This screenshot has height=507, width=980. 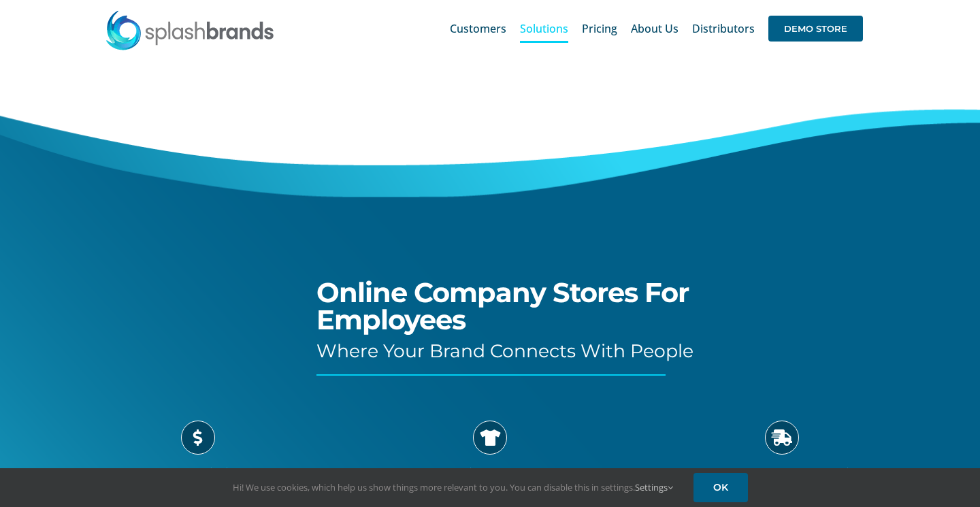 What do you see at coordinates (478, 29) in the screenshot?
I see `span: Customers` at bounding box center [478, 29].